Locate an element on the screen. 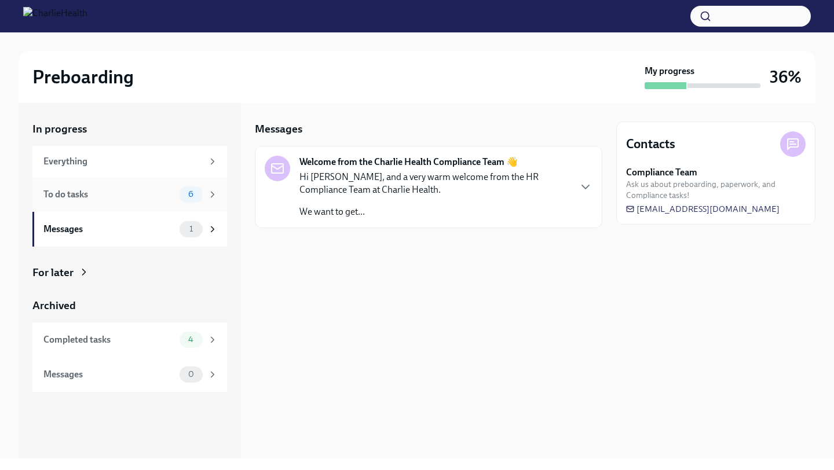 This screenshot has width=834, height=470. a: In progress is located at coordinates (130, 129).